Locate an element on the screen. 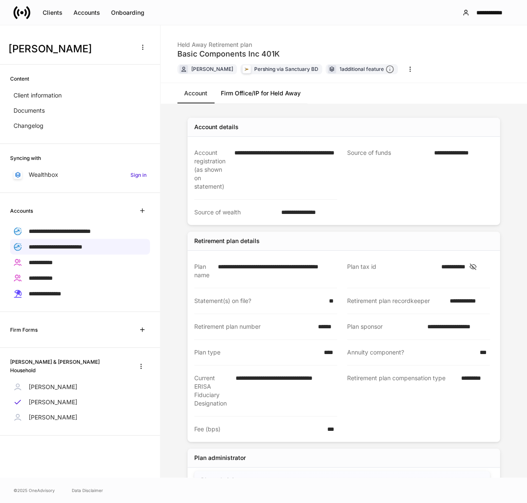  button: Clients is located at coordinates (52, 13).